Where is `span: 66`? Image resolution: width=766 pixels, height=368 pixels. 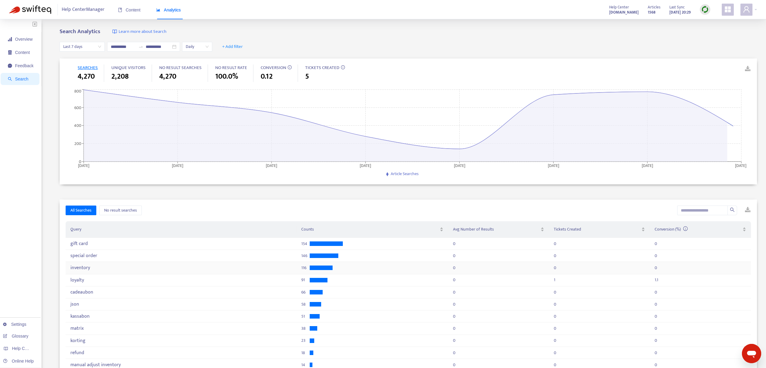 span: 66 is located at coordinates (304, 292).